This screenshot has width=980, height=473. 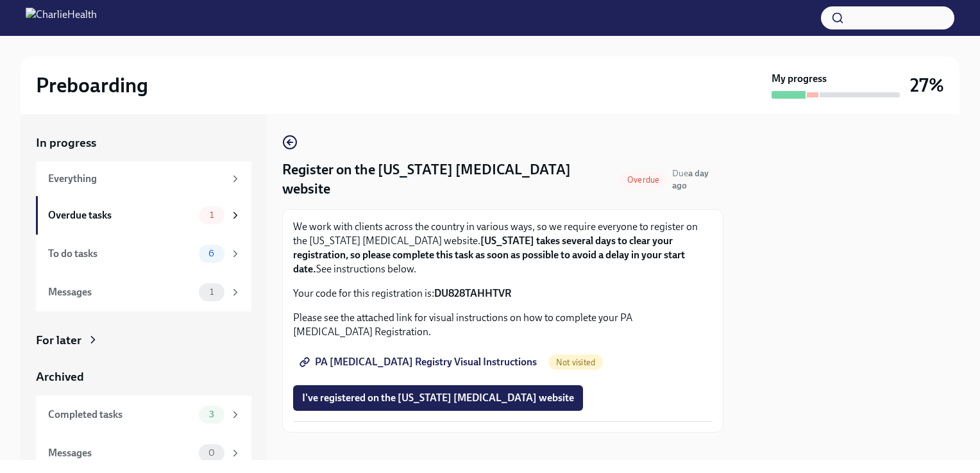 I want to click on a: Messages1, so click(x=143, y=293).